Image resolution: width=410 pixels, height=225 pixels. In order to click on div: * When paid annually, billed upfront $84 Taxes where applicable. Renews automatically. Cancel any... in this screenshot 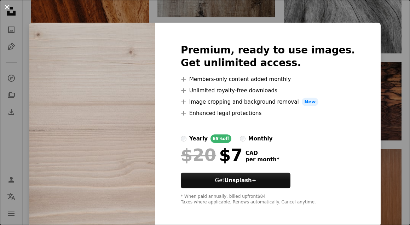, I will do `click(268, 199)`.